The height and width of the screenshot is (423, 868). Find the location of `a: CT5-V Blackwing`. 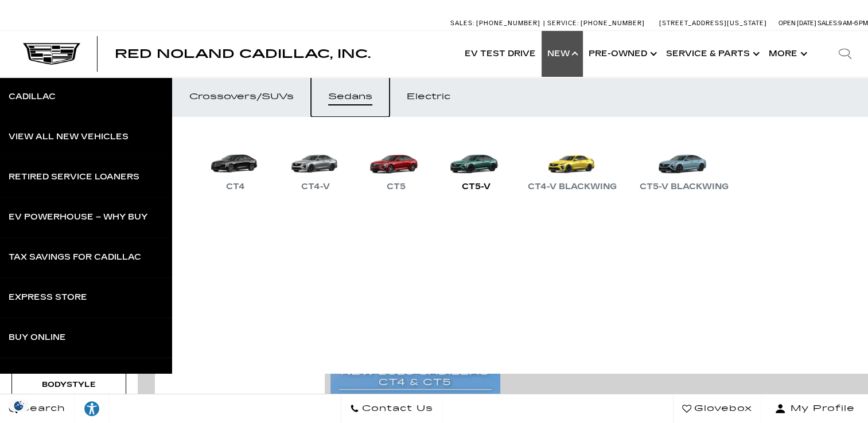

a: CT5-V Blackwing is located at coordinates (684, 164).